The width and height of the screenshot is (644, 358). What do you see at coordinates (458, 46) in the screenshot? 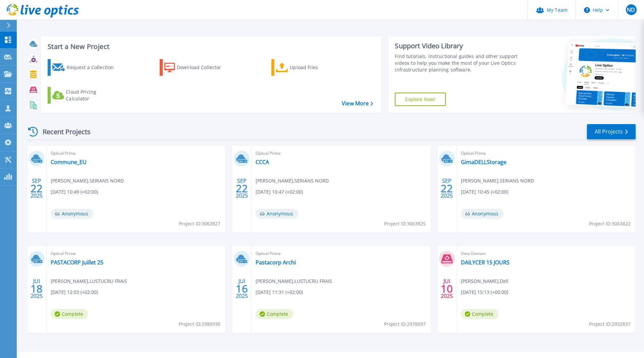
I see `div: Support Video Library` at bounding box center [458, 46].